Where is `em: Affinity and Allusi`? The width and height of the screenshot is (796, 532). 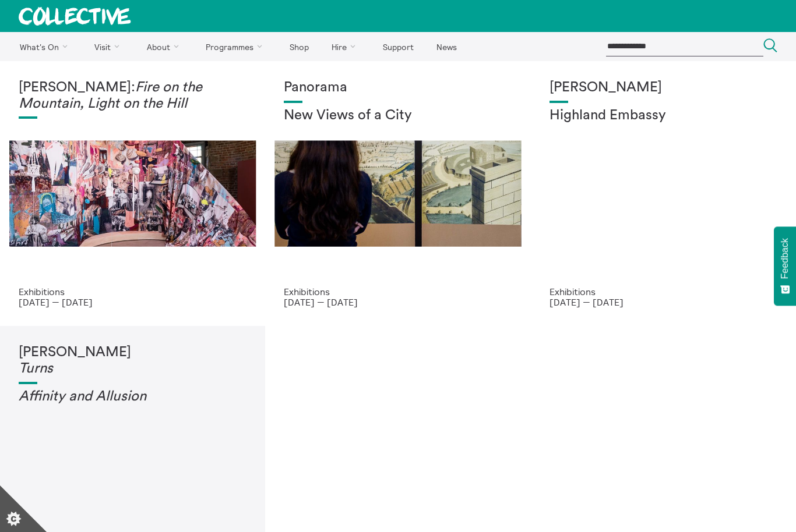
em: Affinity and Allusi is located at coordinates (75, 396).